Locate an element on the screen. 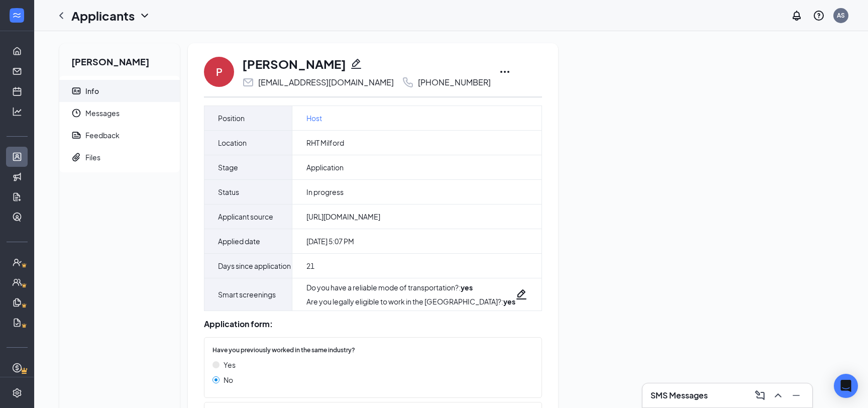  span: Have you previously worked in the same industry? is located at coordinates (284, 350).